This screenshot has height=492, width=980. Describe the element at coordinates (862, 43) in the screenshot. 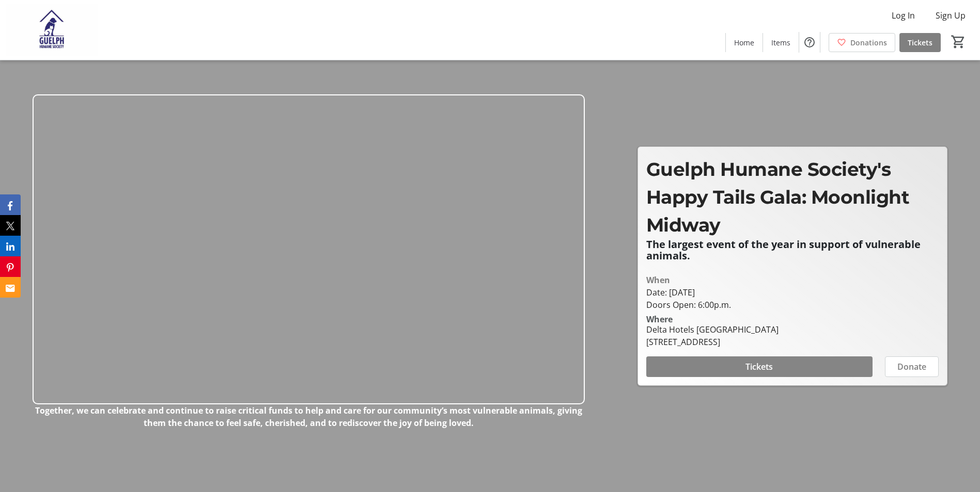

I see `a: Donations` at that location.